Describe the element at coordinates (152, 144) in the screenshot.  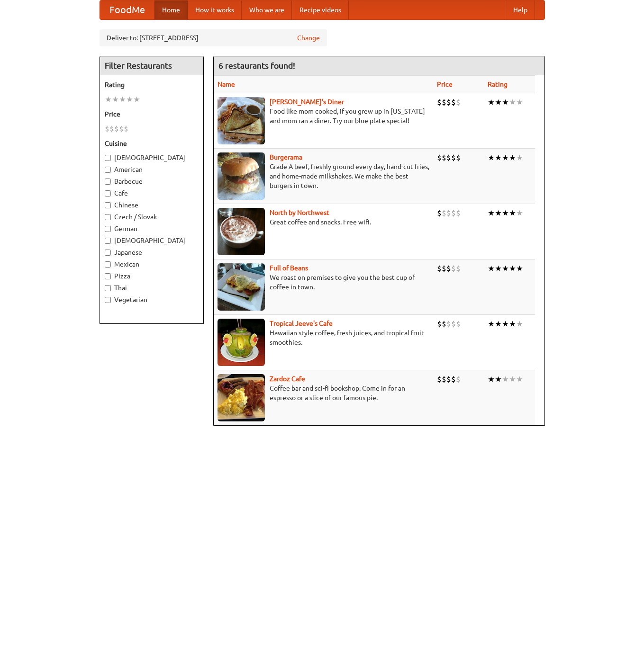
I see `h5: Cuisine` at that location.